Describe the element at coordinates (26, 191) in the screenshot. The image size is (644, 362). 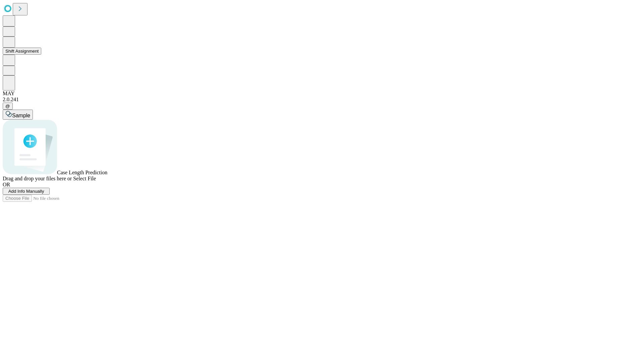
I see `button: Add Info Manually` at that location.